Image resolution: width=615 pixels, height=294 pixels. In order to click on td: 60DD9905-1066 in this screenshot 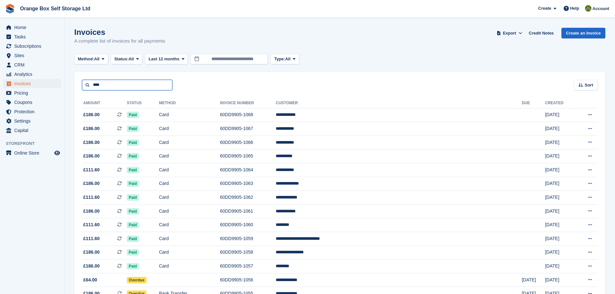, I will do `click(247, 142)`.